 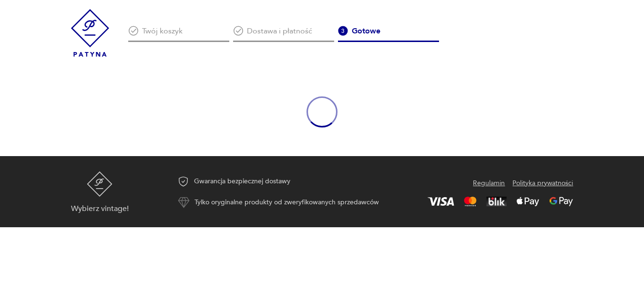 What do you see at coordinates (543, 183) in the screenshot?
I see `a: Polityka prywatności` at bounding box center [543, 183].